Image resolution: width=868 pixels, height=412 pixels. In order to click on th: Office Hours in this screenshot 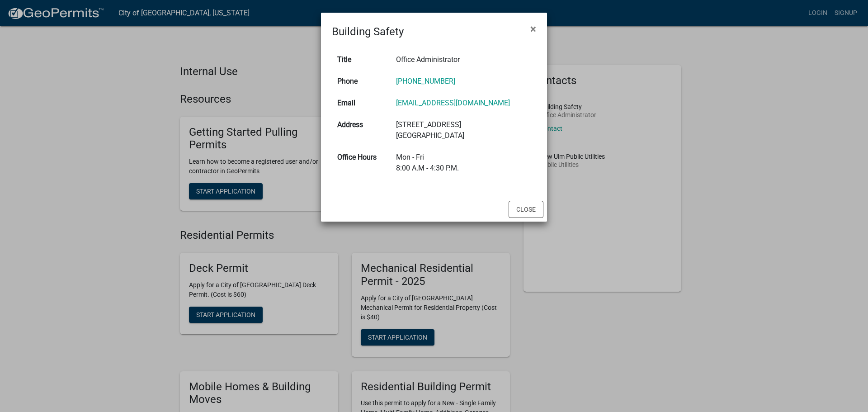, I will do `click(361, 163)`.